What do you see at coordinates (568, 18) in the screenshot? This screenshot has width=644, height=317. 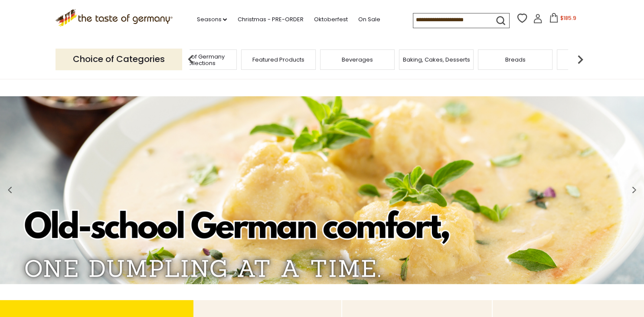 I see `span: $185.9` at bounding box center [568, 18].